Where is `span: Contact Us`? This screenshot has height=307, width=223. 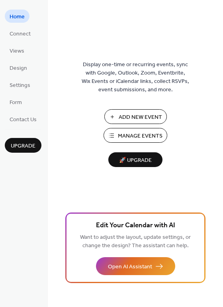
span: Contact Us is located at coordinates (23, 120).